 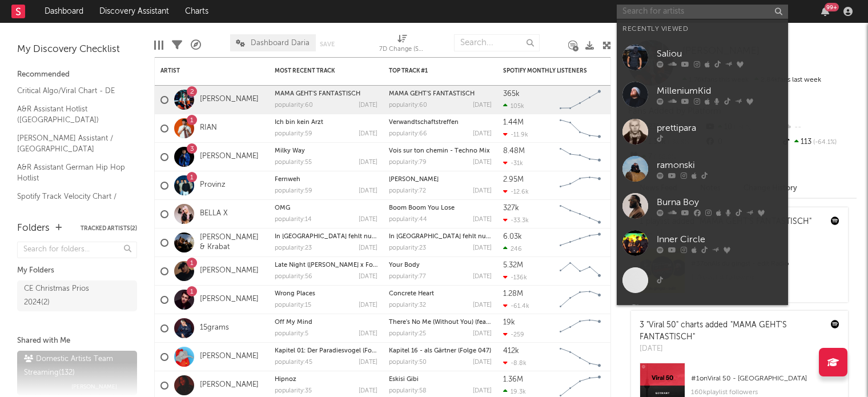 I want to click on div: Eskisi Gibi, so click(x=440, y=379).